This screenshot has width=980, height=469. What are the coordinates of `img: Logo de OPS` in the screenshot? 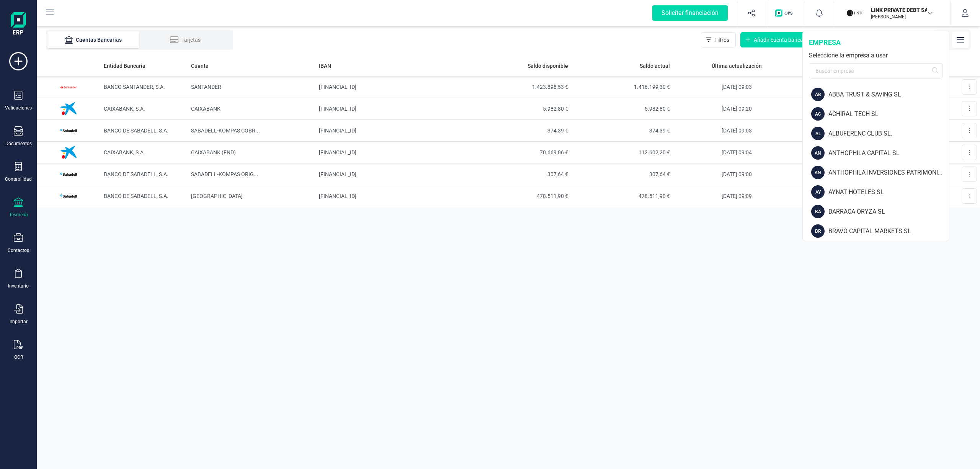 It's located at (786, 13).